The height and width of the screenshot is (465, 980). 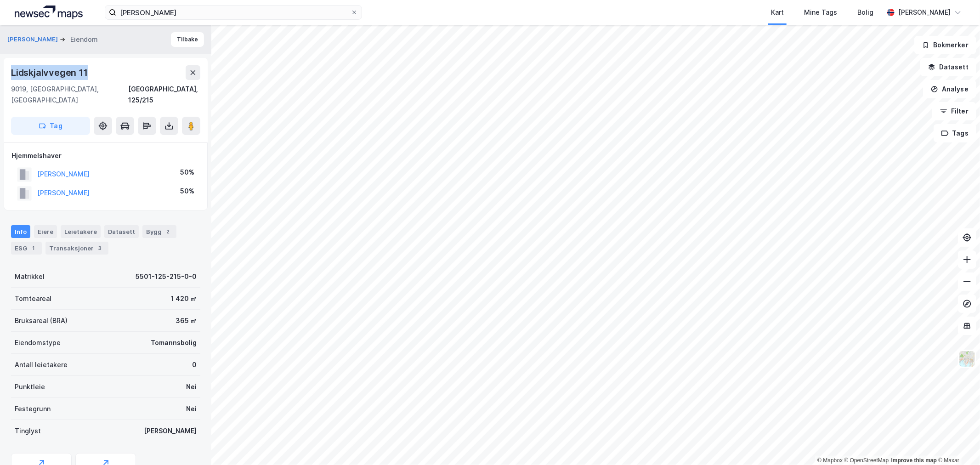 I want to click on div: 5501-125-215-0-0, so click(x=166, y=276).